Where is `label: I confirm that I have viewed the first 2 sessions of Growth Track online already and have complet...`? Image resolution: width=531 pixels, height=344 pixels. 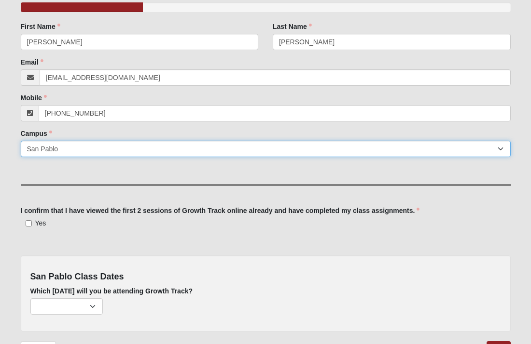 label: I confirm that I have viewed the first 2 sessions of Growth Track online already and have complet... is located at coordinates (220, 211).